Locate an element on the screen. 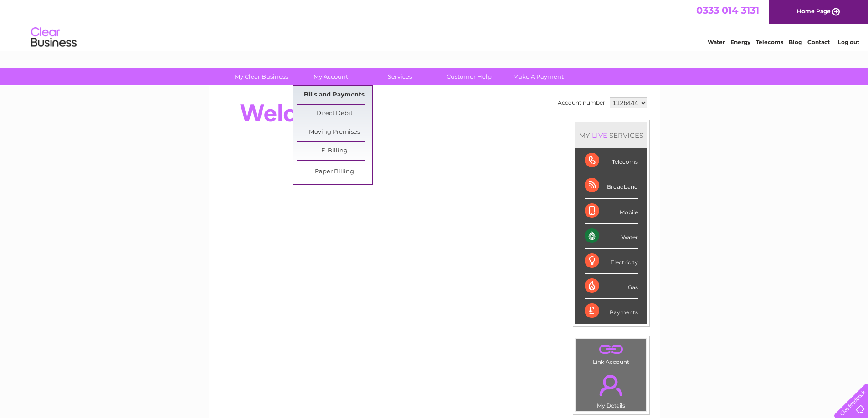  div: LIVE is located at coordinates (600, 135).